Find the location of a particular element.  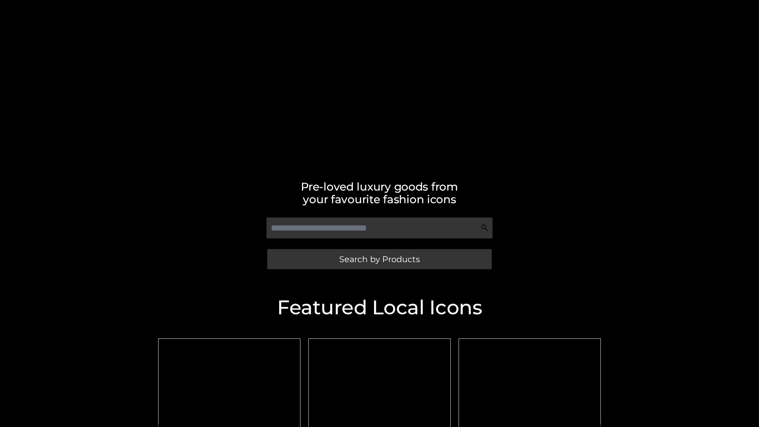

a: Search by Products is located at coordinates (380, 259).